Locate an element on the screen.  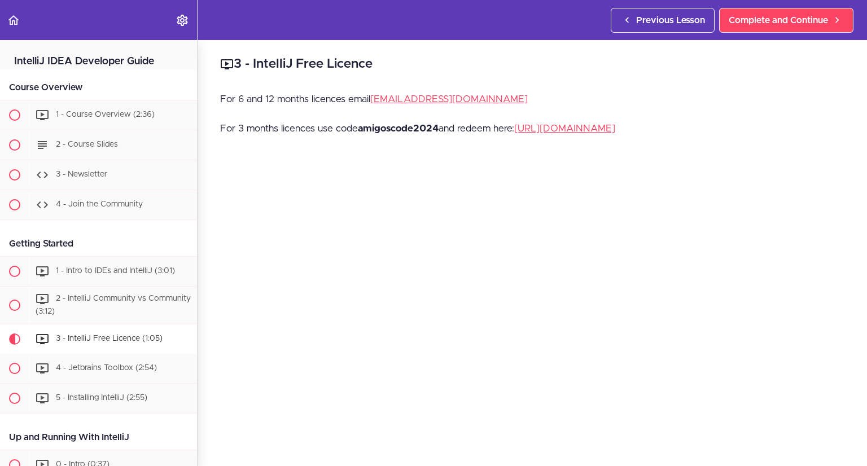
span: 2 - IntelliJ Community vs Community (3:12) is located at coordinates (113, 305).